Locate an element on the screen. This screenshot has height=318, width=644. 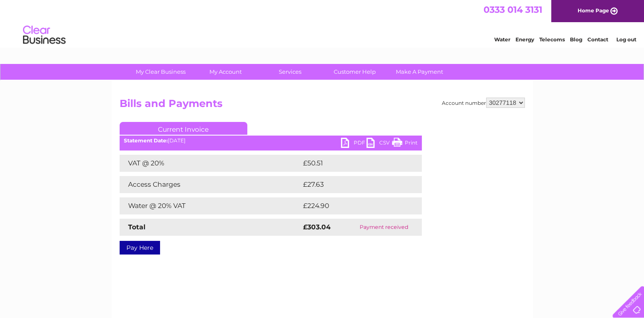
a: My Account is located at coordinates (225, 72).